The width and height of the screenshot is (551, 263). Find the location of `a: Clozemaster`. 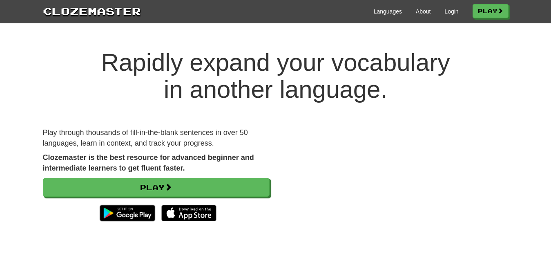

a: Clozemaster is located at coordinates (92, 11).